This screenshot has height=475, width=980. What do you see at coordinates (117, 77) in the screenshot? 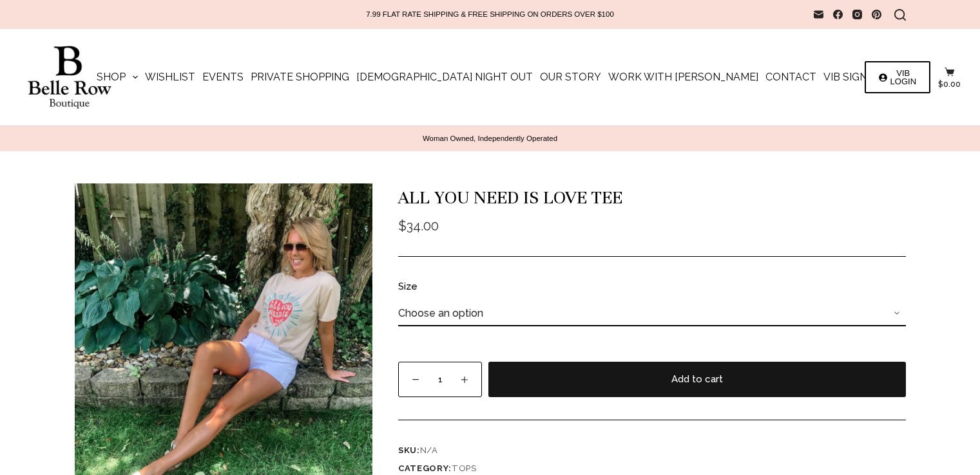
I see `a: Shop` at bounding box center [117, 77].